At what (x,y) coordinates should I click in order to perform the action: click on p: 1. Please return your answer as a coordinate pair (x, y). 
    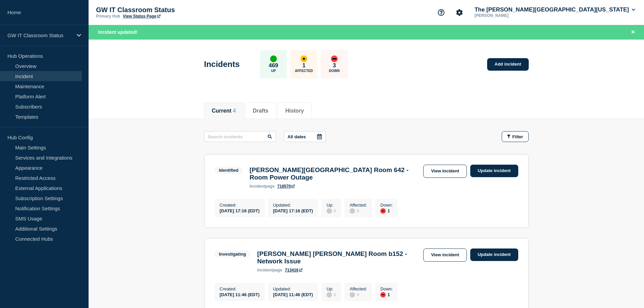
    Looking at the image, I should click on (303, 66).